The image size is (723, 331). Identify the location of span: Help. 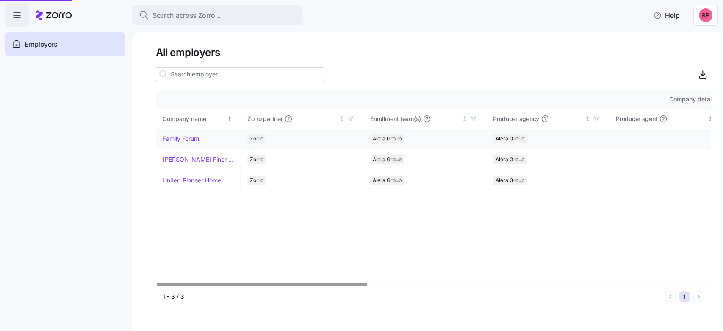
(667, 15).